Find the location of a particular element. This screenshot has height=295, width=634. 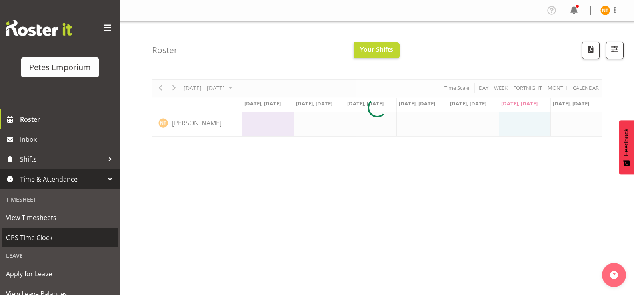

button: Filter Shifts is located at coordinates (615, 50).